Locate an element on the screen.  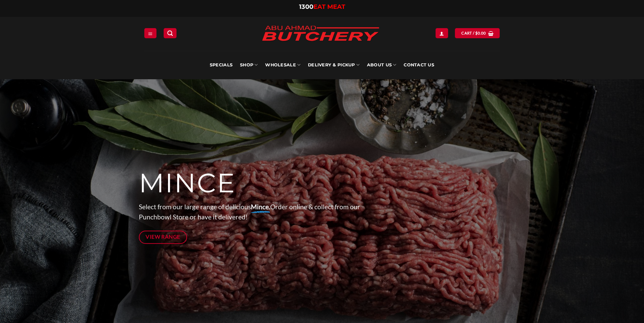
bdi: 0.00 is located at coordinates (480, 32).